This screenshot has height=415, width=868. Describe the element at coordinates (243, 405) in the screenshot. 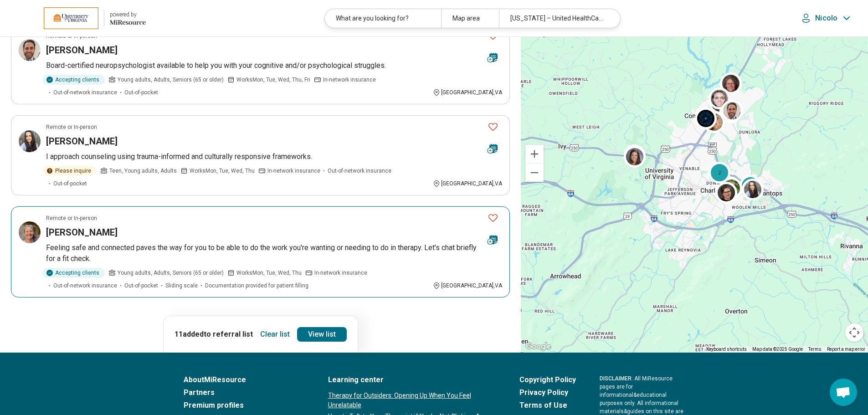

I see `a: Premium profiles` at that location.